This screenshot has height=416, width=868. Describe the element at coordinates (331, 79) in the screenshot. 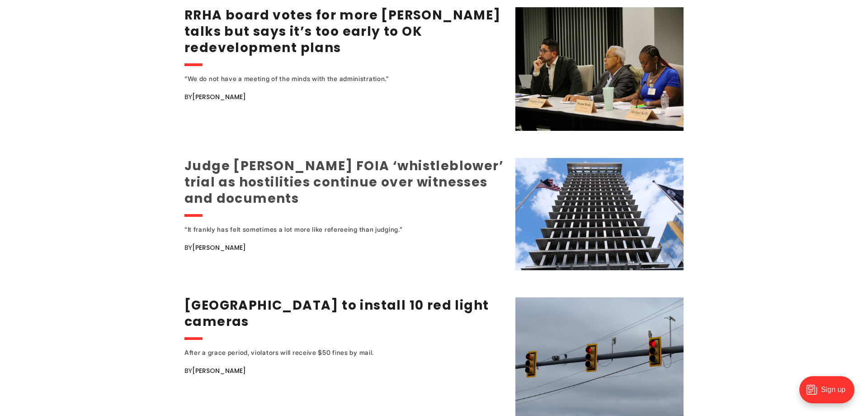

I see `div: “We do not have a meeting of the minds with the administration.”` at that location.